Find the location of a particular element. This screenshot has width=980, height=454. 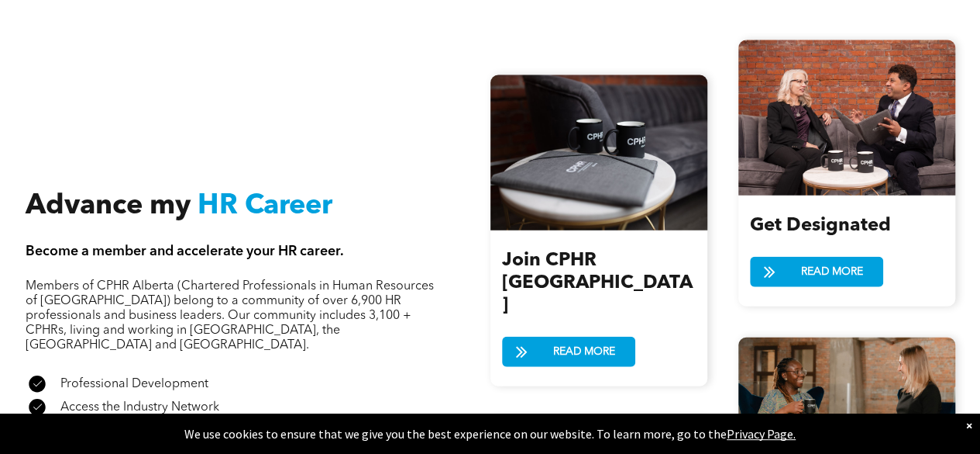

span: Get Designated is located at coordinates (821, 226).